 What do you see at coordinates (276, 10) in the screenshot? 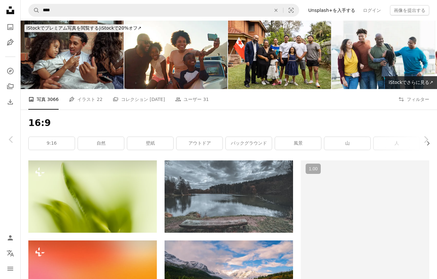
I see `button: 全てクリア` at bounding box center [276, 10].